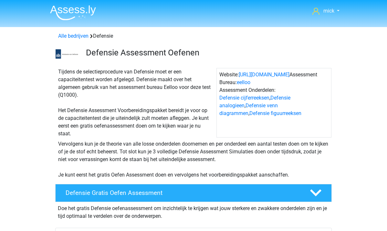  I want to click on div: Defensie, so click(193, 36).